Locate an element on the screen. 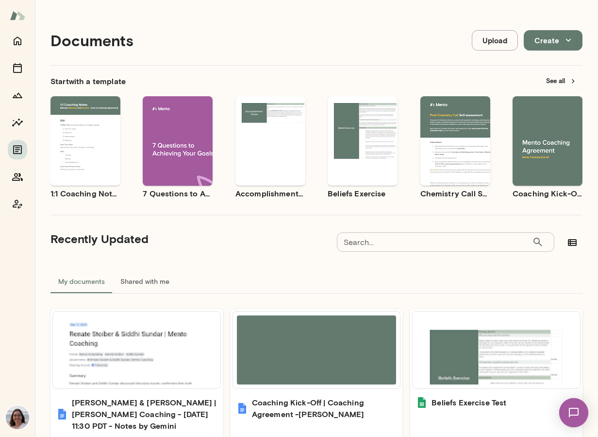 The width and height of the screenshot is (598, 437). img: Renate Stoiber is located at coordinates (17, 417).